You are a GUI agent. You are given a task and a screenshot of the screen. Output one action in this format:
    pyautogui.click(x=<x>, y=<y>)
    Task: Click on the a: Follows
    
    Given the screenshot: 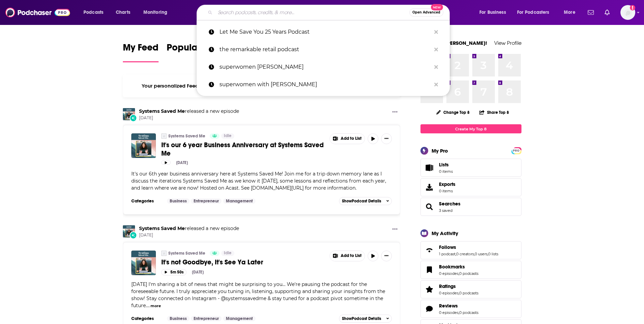 What is the action you would take?
    pyautogui.click(x=469, y=248)
    